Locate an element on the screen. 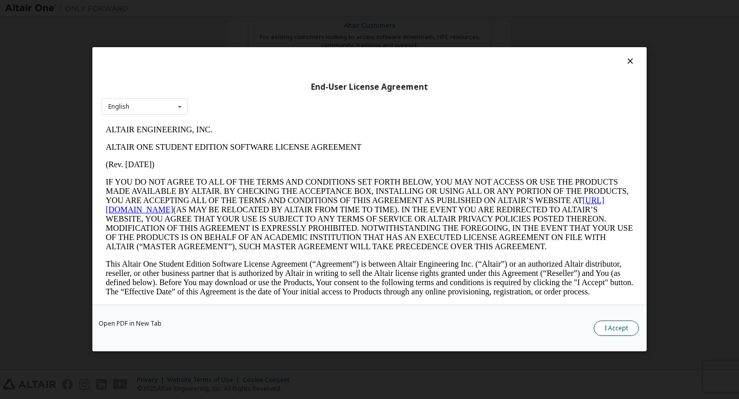  p: ALTAIR ENGINEERING, INC. is located at coordinates (268, 9).